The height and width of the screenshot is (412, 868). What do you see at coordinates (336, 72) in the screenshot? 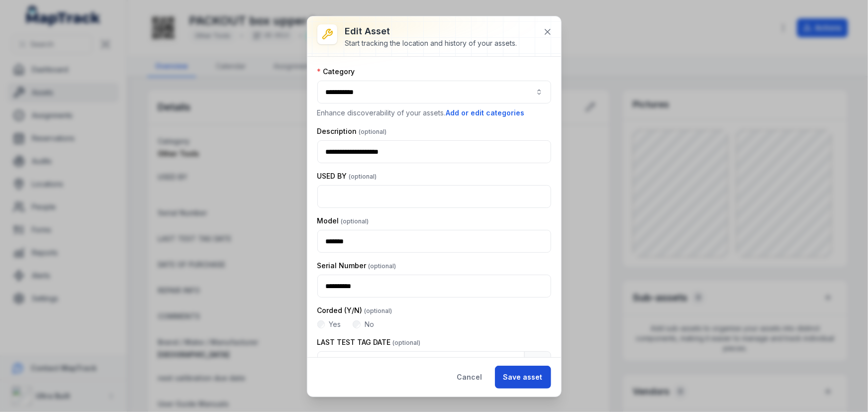
I see `label: Category` at bounding box center [336, 72].